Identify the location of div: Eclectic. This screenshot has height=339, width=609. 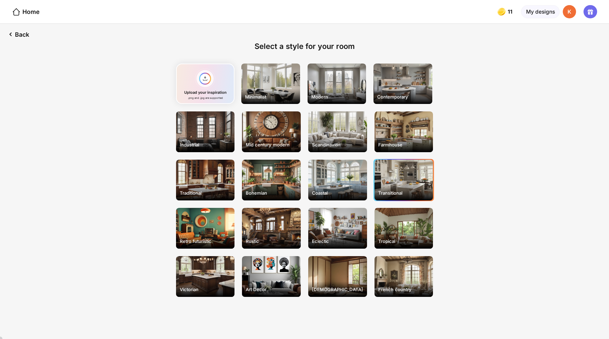
(338, 241).